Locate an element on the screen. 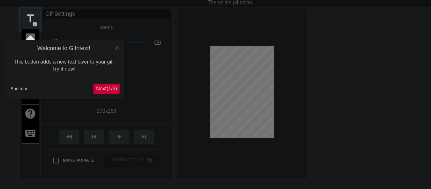 The image size is (431, 189). button: Next is located at coordinates (106, 89).